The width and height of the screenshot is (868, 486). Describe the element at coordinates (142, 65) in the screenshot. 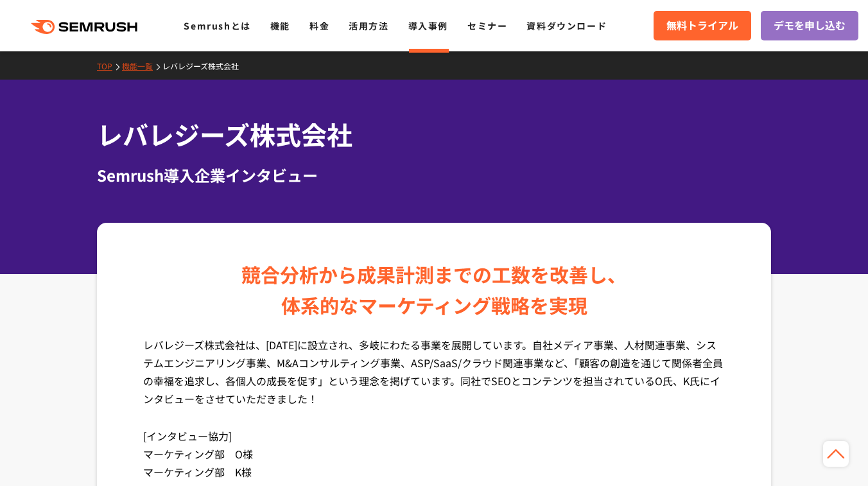

I see `a: 機能一覧` at that location.